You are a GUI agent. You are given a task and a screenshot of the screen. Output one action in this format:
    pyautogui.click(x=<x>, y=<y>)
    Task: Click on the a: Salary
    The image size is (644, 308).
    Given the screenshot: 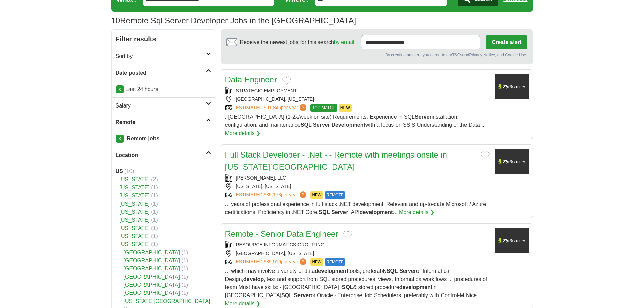 What is the action you would take?
    pyautogui.click(x=164, y=105)
    